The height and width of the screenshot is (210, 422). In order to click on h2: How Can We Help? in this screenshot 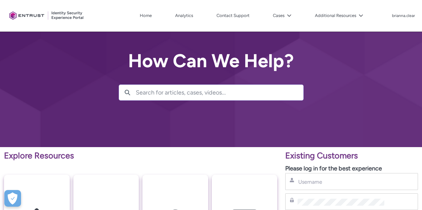, I will do `click(211, 61)`.